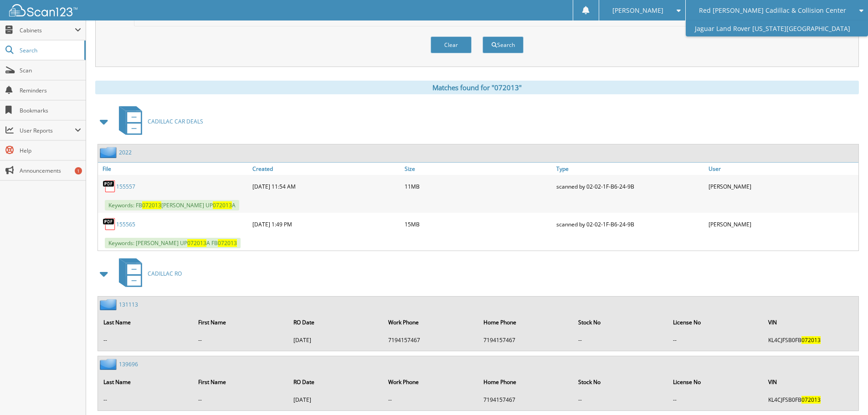 Image resolution: width=868 pixels, height=415 pixels. Describe the element at coordinates (477, 87) in the screenshot. I see `div: Matches found for "072013"` at that location.